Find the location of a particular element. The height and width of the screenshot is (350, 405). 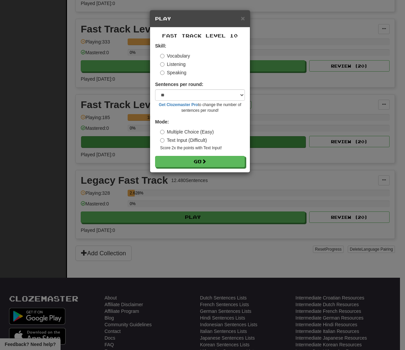

label: Vocabulary is located at coordinates (175, 56).